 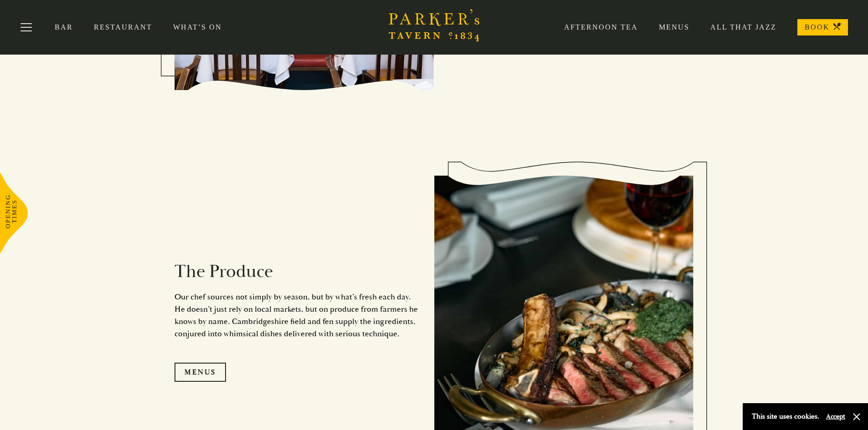 What do you see at coordinates (298, 315) in the screenshot?
I see `p: Our chef sources not simply by season, but by what’s fresh each day. He doesn’t just rely on loca...` at bounding box center [298, 315].